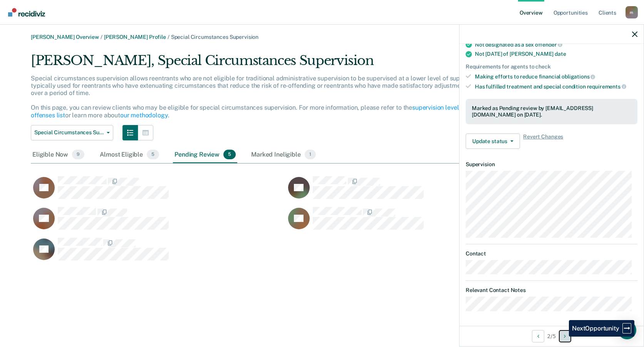 This screenshot has width=644, height=347. Describe the element at coordinates (551, 254) in the screenshot. I see `dt: Contact` at that location.